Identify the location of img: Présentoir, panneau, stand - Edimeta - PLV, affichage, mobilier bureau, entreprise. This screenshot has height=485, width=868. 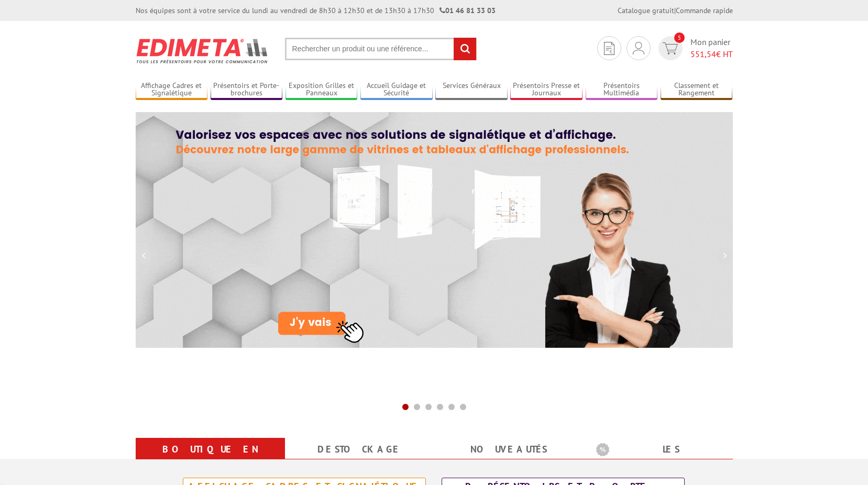
(202, 51).